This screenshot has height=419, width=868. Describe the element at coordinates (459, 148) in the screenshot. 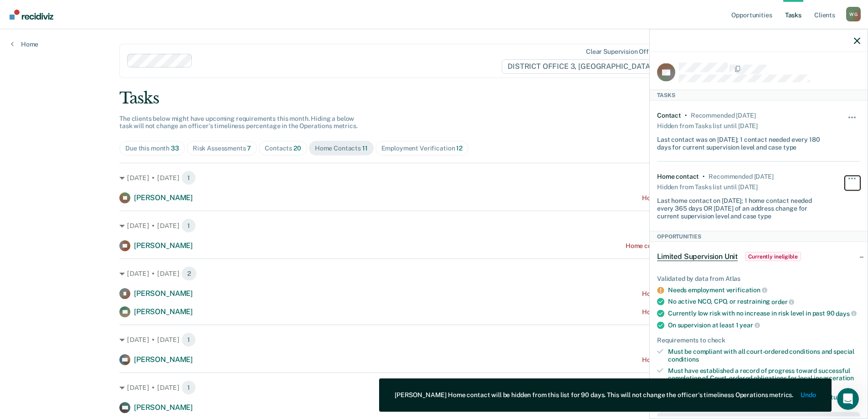

I see `span: 12` at that location.